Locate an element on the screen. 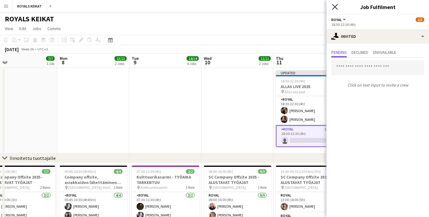 The image size is (429, 217). span: Royal is located at coordinates (336, 20).